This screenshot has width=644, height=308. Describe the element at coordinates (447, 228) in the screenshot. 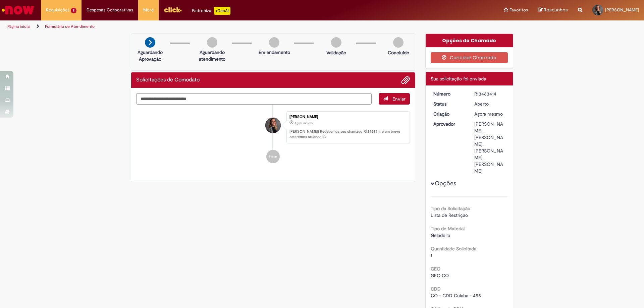

I see `b: Tipo de Material` at that location.